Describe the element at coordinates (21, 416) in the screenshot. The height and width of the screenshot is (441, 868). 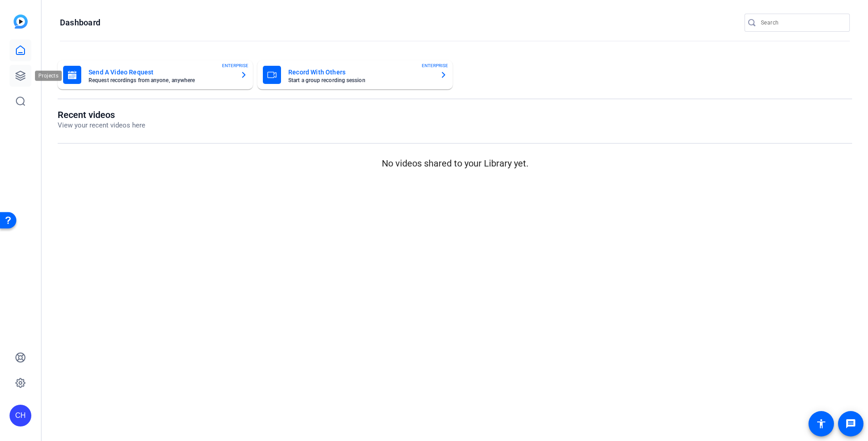
I see `div: CH` at that location.